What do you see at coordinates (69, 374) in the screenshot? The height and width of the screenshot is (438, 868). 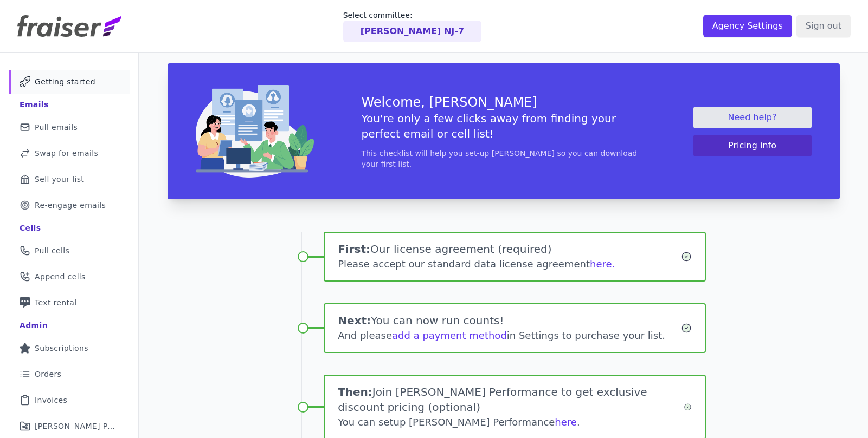 I see `a: Orders` at bounding box center [69, 374].